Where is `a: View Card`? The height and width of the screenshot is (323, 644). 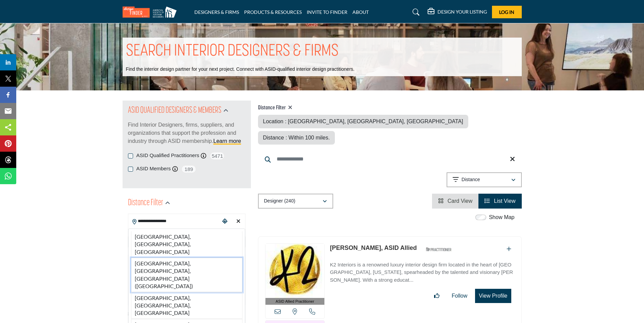 a: View Card is located at coordinates (456, 200).